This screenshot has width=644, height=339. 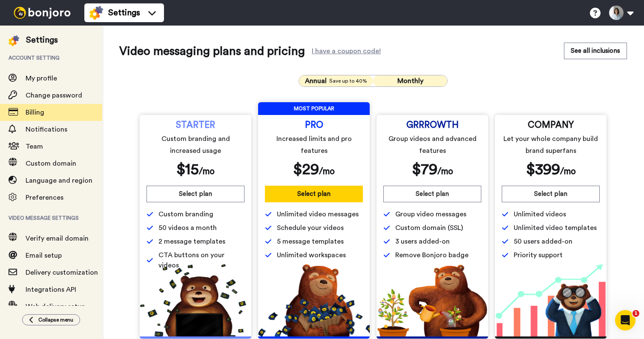 I want to click on span: $ 29, so click(x=306, y=170).